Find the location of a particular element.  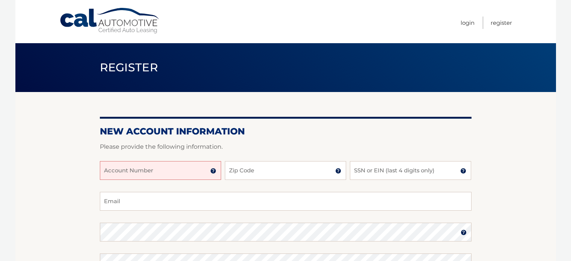

input: Zip Code is located at coordinates (286, 171).